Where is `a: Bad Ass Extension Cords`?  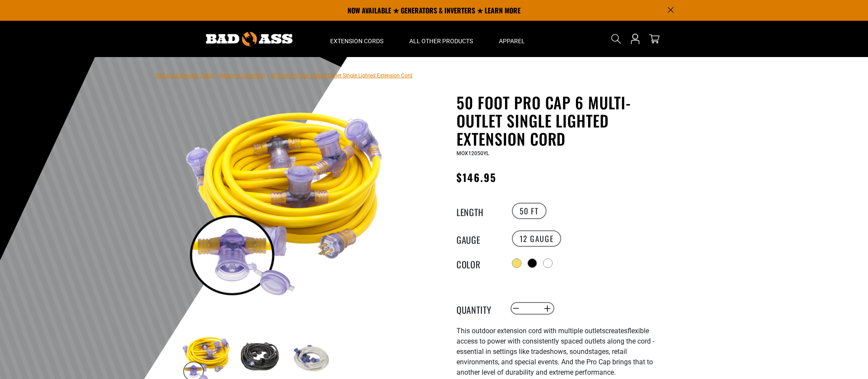
a: Bad Ass Extension Cords is located at coordinates (185, 76).